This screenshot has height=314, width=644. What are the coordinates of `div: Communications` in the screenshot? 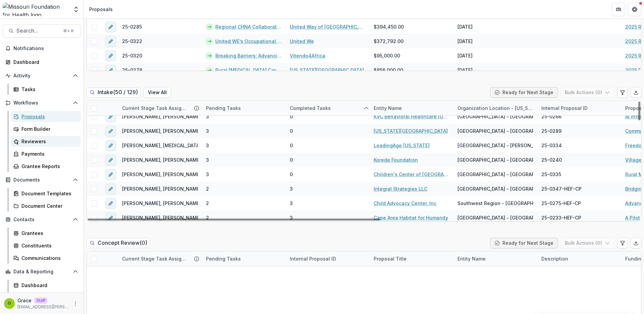 It's located at (48, 258).